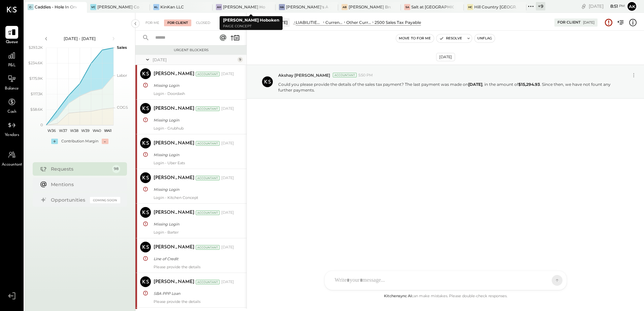  I want to click on text: 0, so click(41, 125).